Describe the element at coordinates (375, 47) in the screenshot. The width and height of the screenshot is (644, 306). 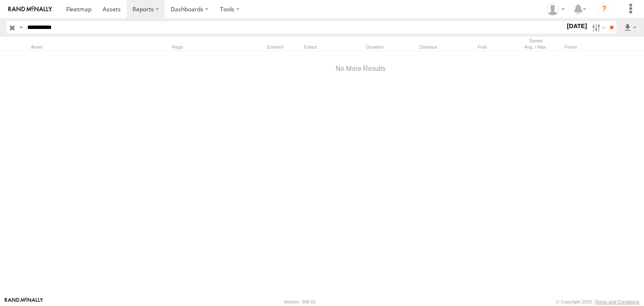
I see `div: Duration` at that location.